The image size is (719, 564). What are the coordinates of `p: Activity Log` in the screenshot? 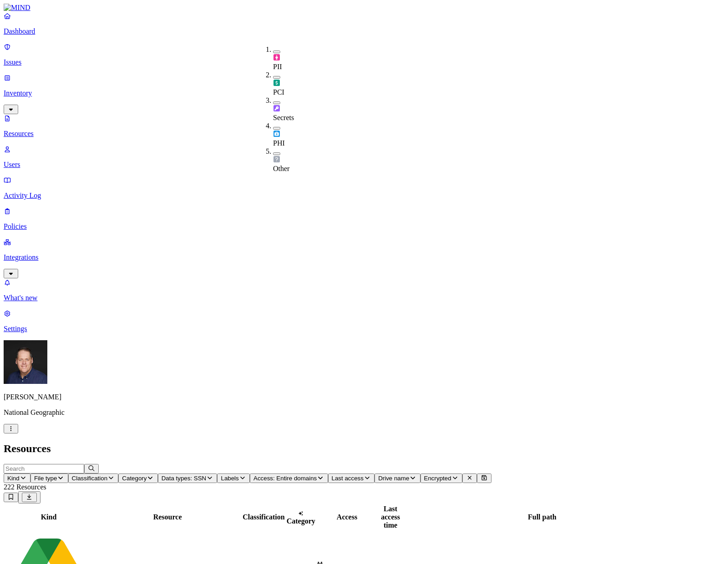 It's located at (360, 196).